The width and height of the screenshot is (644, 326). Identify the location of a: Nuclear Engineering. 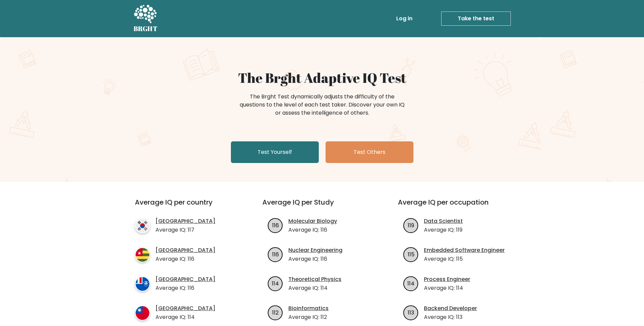
(315, 250).